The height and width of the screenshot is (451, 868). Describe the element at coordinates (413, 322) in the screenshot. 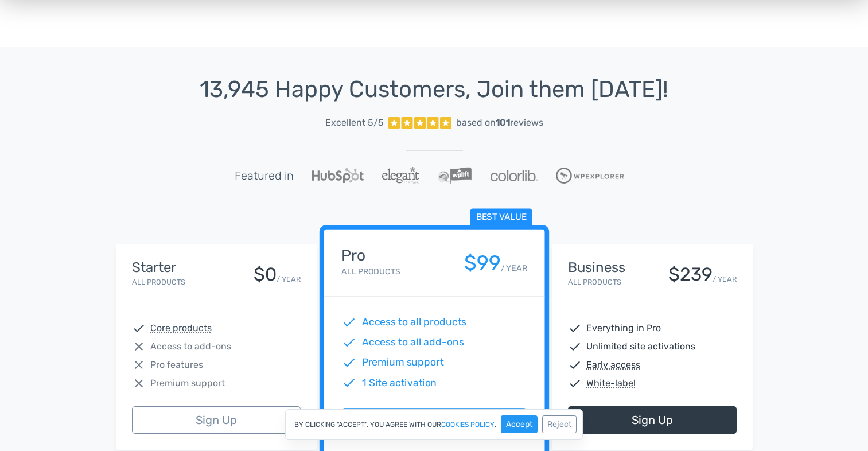

I see `span: Access to all products` at that location.